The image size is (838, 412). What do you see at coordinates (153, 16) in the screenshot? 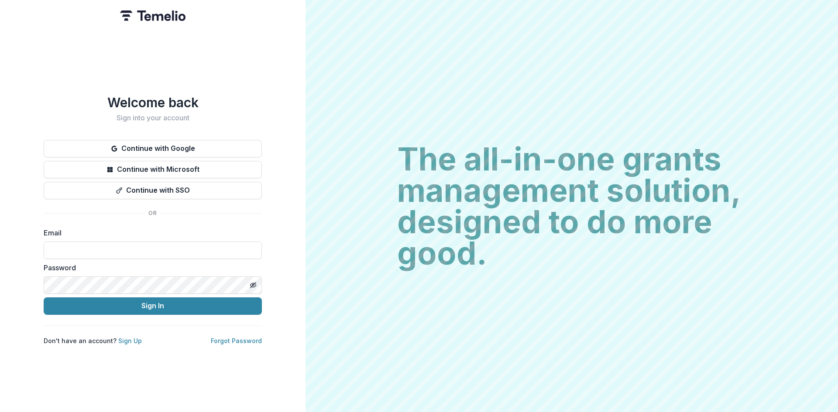
I see `img: Temelio` at bounding box center [153, 16].